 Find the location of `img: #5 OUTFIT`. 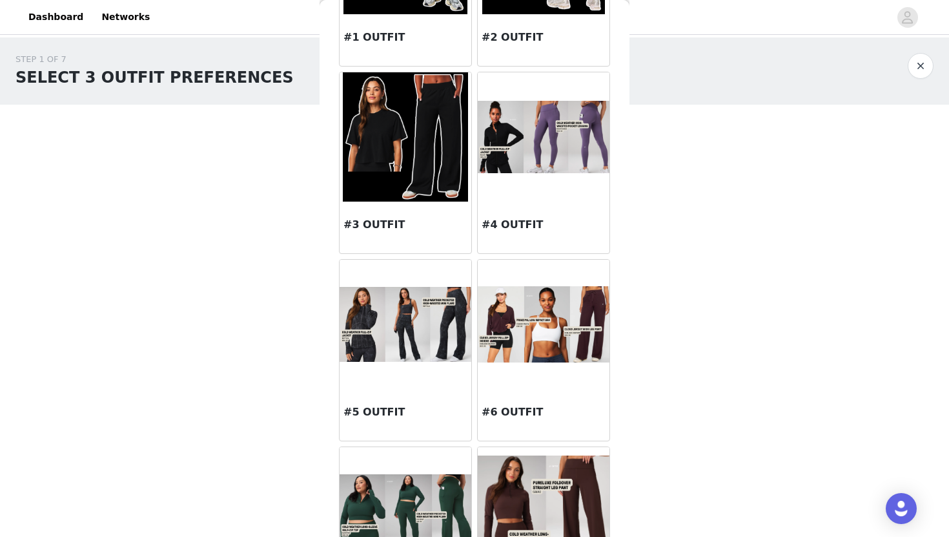

img: #5 OUTFIT is located at coordinates (406, 324).